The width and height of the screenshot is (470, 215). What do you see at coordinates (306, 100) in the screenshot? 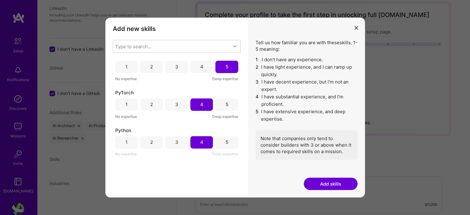
I see `li: I have substantial experience, and I’m proficient.` at bounding box center [306, 100].